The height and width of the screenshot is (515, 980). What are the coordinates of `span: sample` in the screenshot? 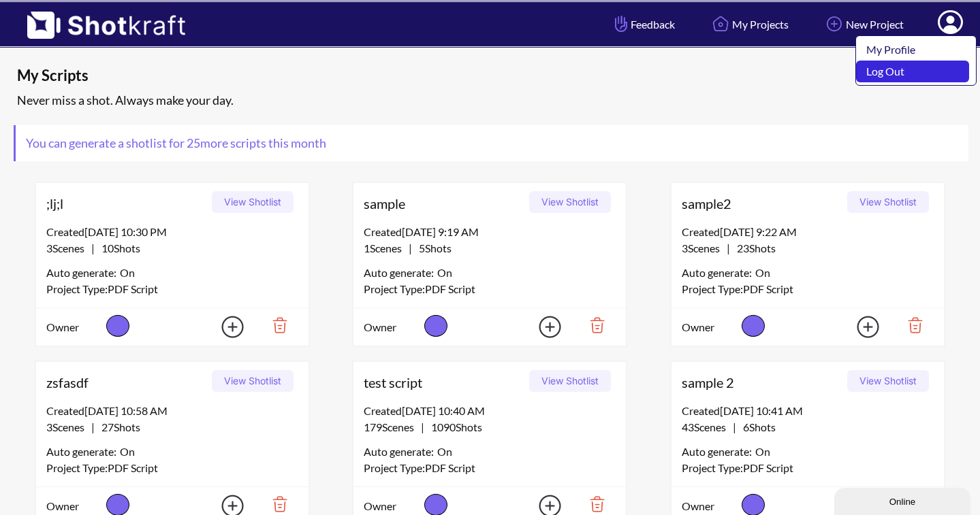 It's located at (444, 204).